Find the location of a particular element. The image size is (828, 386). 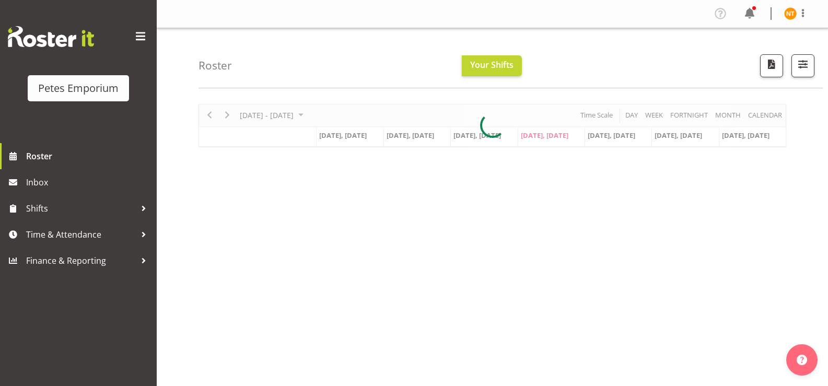

img: Rosterit website logo is located at coordinates (51, 37).